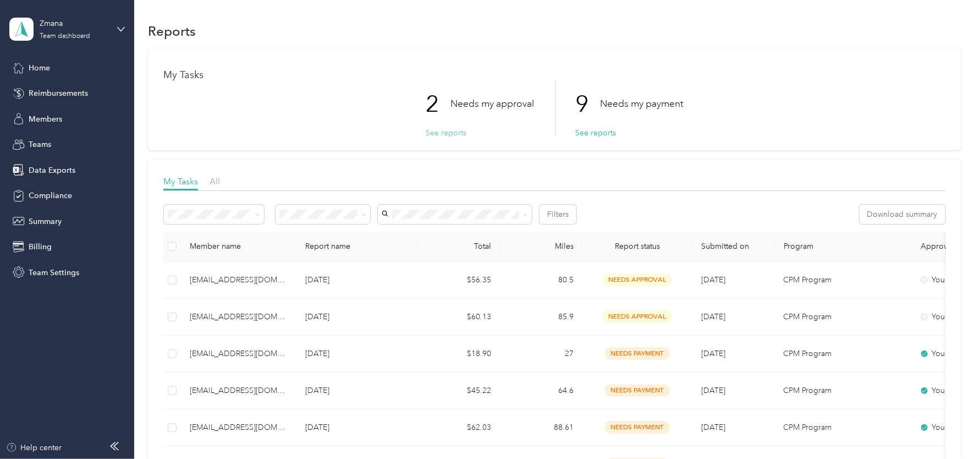  I want to click on td: $56.35, so click(459, 280).